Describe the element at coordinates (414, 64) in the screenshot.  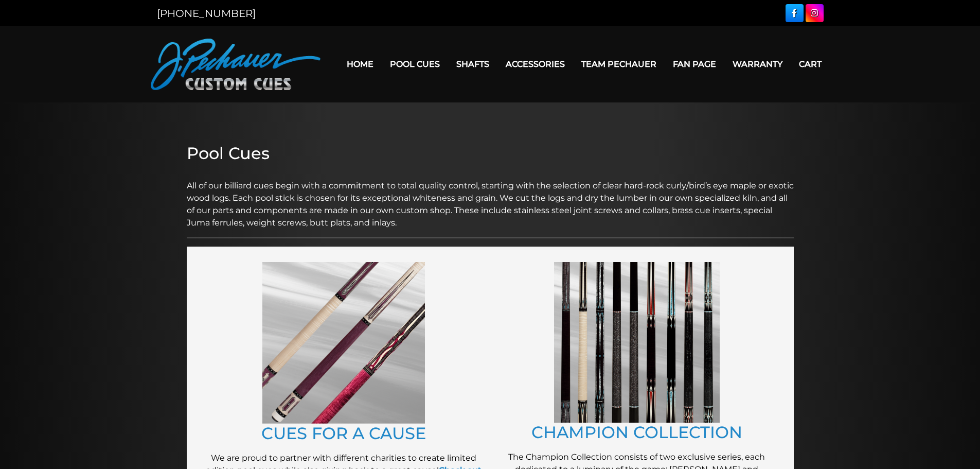
I see `a: Pool Cues` at that location.